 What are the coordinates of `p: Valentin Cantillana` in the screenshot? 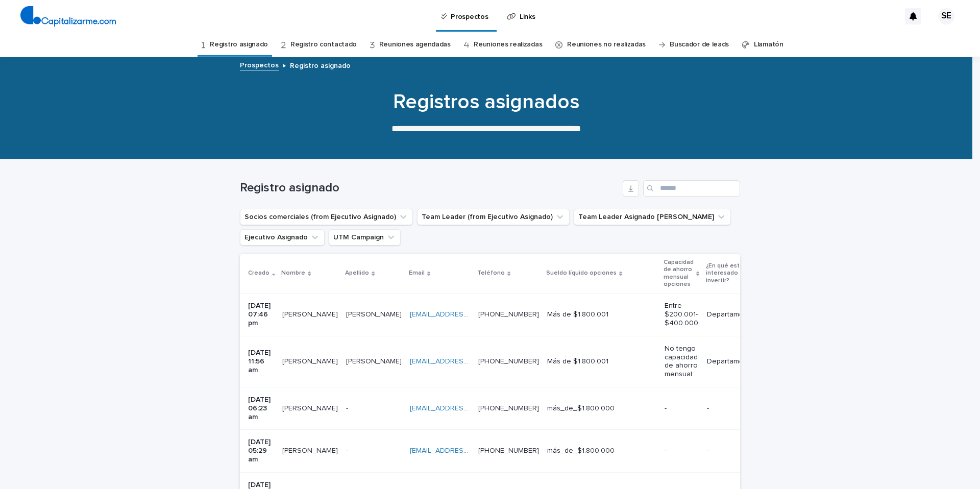 It's located at (311, 449).